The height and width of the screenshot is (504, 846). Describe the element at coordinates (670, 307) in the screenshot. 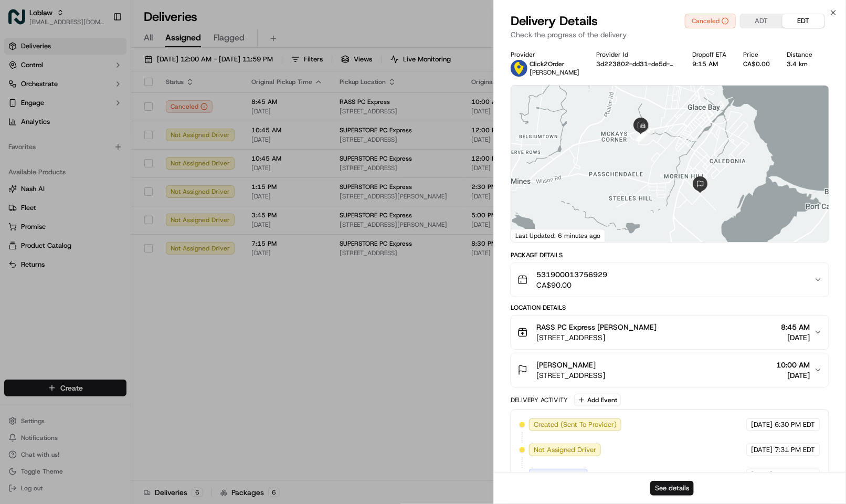

I see `div: Location Details` at that location.